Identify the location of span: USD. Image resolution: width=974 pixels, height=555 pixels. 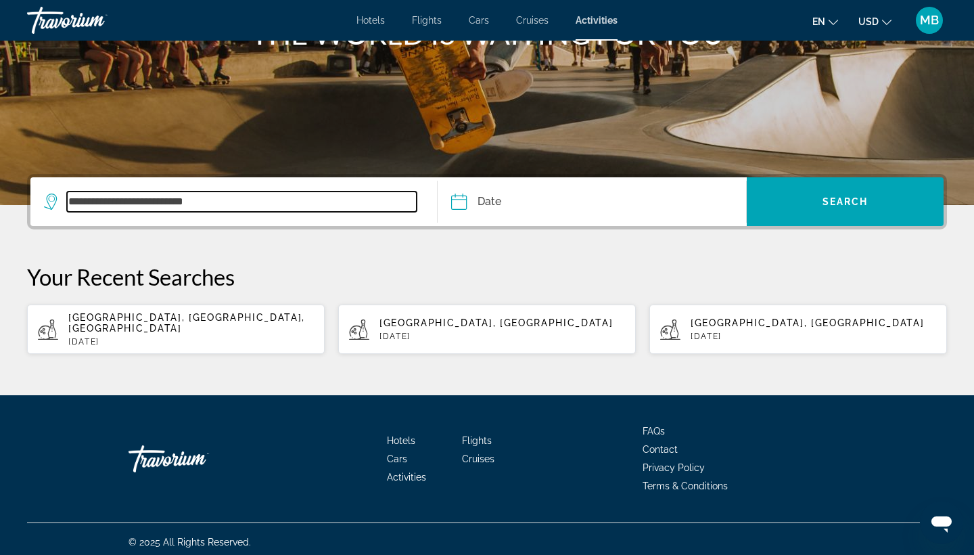
(868, 22).